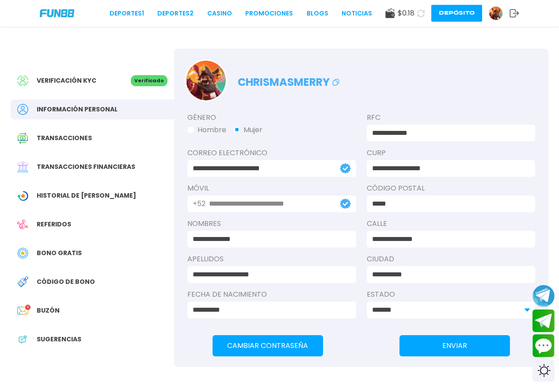 The width and height of the screenshot is (559, 386). I want to click on button: Contact customer service, so click(544, 346).